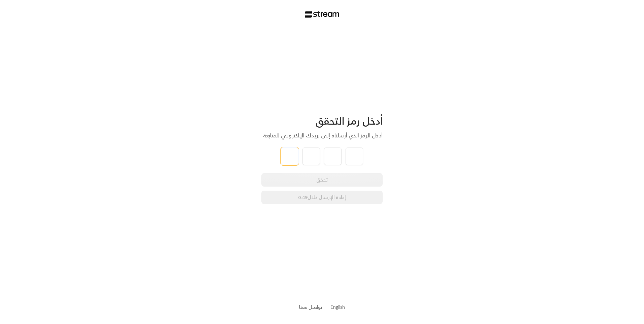 The height and width of the screenshot is (324, 644). I want to click on div: أدخل رمز التحقق, so click(322, 121).